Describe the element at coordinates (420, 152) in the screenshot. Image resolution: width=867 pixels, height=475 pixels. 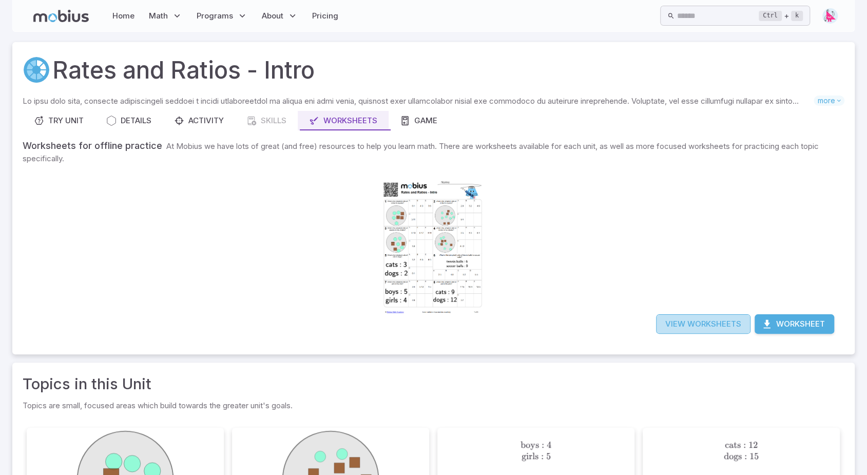
I see `p: At Mobius we have lots of great (and free) resources to help you learn math. There are worksheets...` at that location.